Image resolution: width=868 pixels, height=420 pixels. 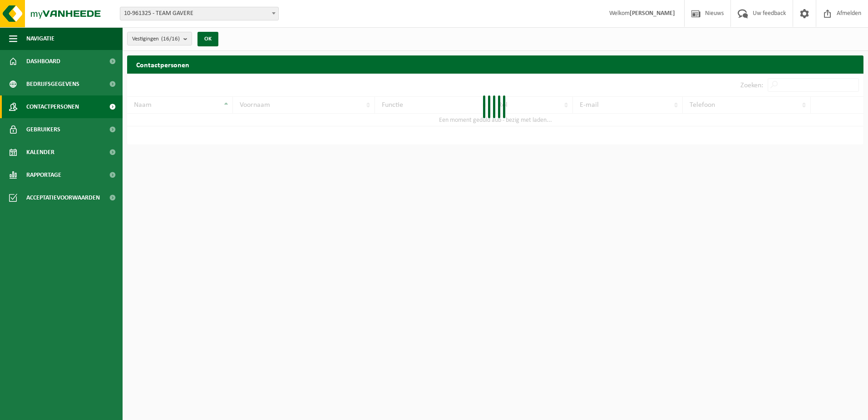 What do you see at coordinates (160, 38) in the screenshot?
I see `button: Vestigingen(16/16)` at bounding box center [160, 38].